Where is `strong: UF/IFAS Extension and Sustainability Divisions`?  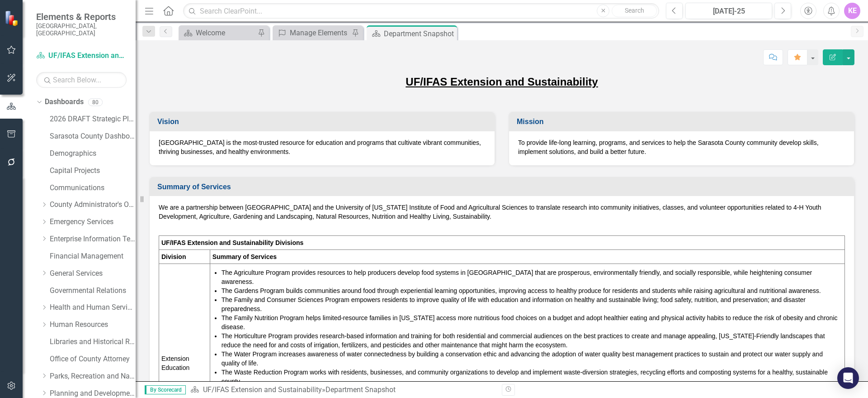 strong: UF/IFAS Extension and Sustainability Divisions is located at coordinates (232, 242).